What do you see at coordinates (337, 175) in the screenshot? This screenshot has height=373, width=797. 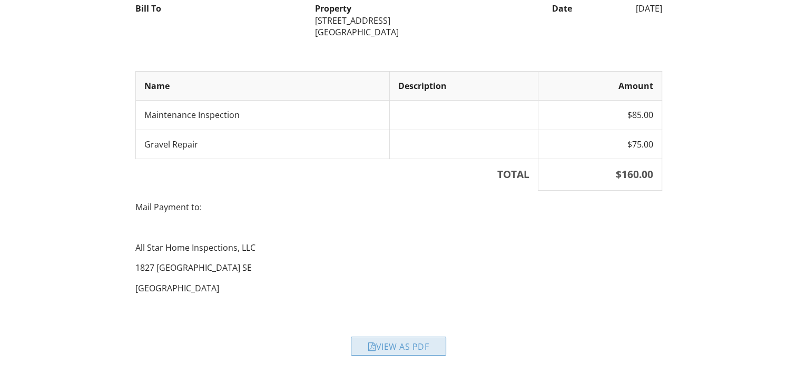 I see `th: TOTAL` at bounding box center [337, 175].